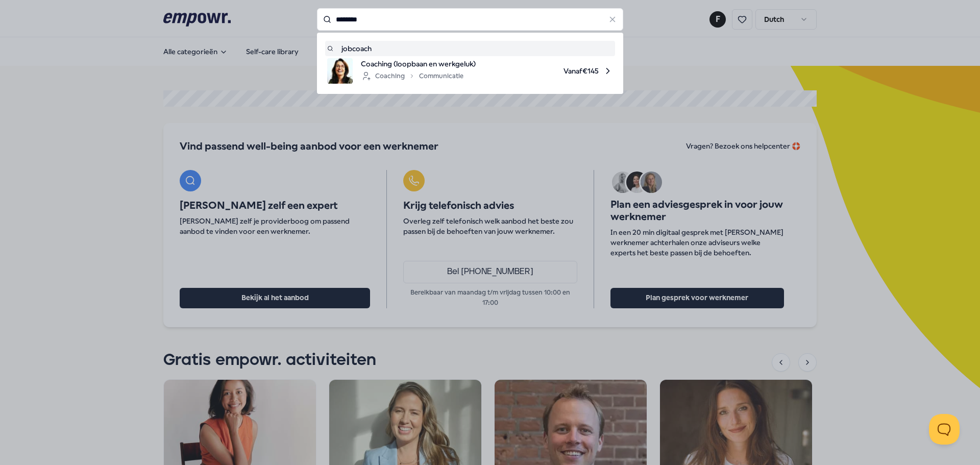 The width and height of the screenshot is (980, 465). I want to click on div: jobcoach, so click(470, 48).